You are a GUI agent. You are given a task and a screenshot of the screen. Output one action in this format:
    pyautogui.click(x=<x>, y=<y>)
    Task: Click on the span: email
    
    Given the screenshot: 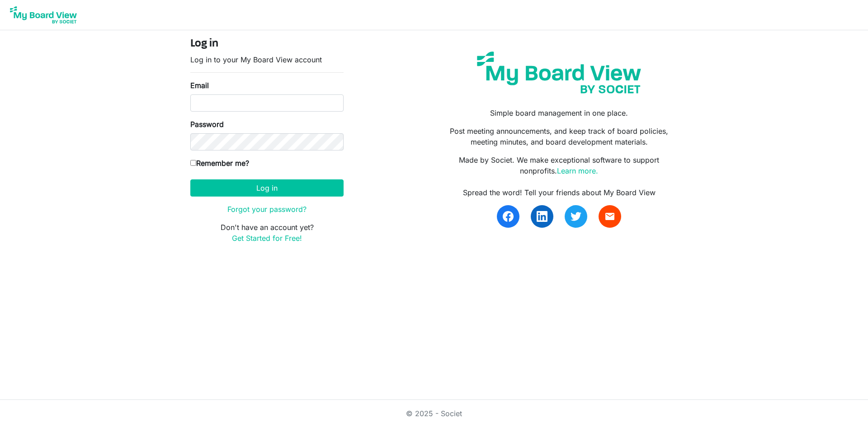 What is the action you would take?
    pyautogui.click(x=610, y=216)
    